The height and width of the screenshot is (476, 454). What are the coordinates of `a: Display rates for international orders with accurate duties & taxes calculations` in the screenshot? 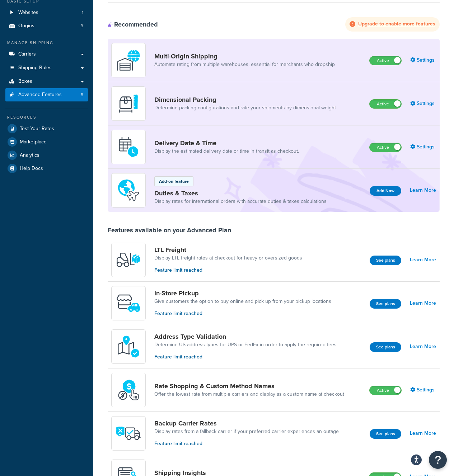 It's located at (240, 201).